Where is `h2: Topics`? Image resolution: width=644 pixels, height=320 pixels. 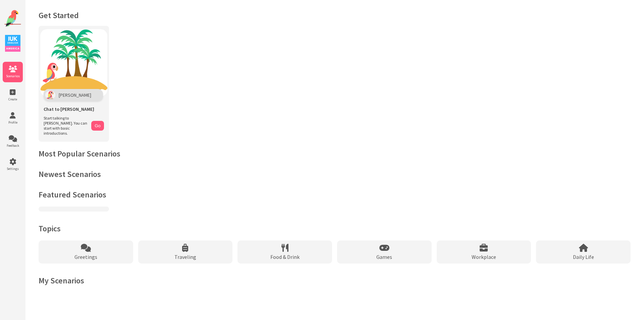
h2: Topics is located at coordinates (334, 228).